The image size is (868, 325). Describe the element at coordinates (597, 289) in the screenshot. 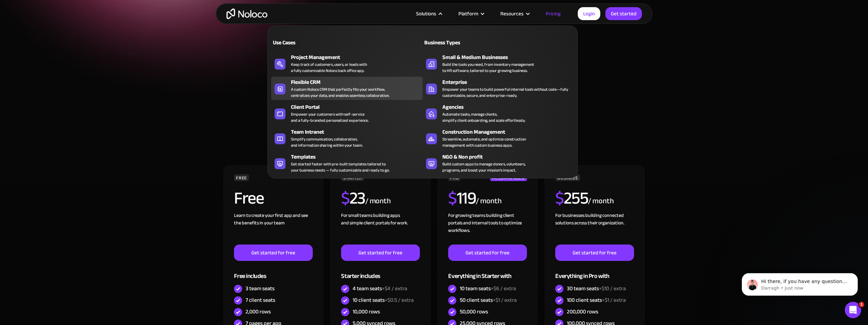

I see `div: 30 team seats` at that location.